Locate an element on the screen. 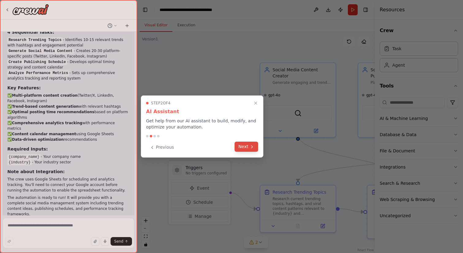 This screenshot has width=463, height=253. span: Step 2 of 4 is located at coordinates (161, 103).